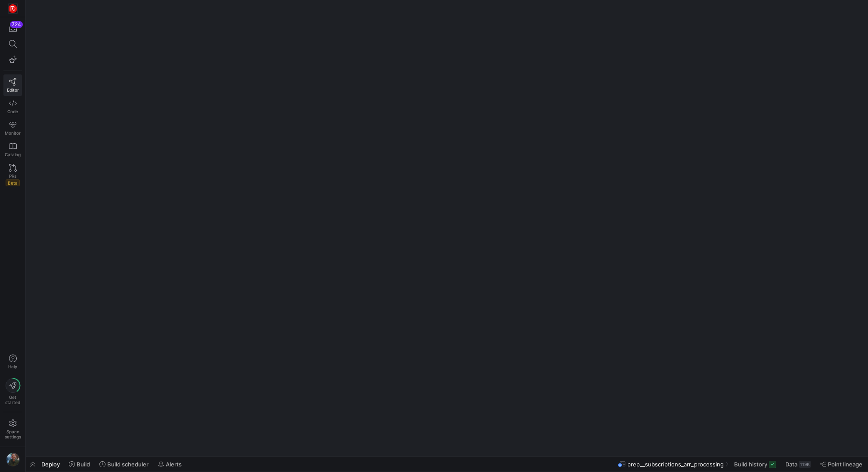  What do you see at coordinates (12, 183) in the screenshot?
I see `span: Beta` at bounding box center [12, 183].